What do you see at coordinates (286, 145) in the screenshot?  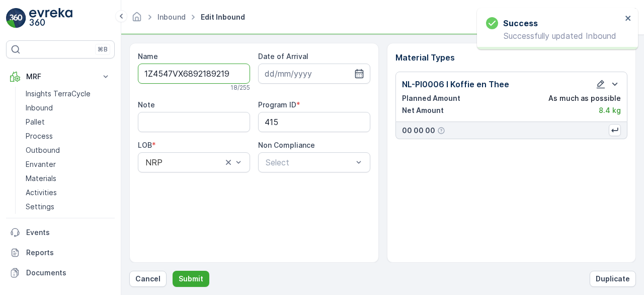 I see `label: Non Compliance` at bounding box center [286, 145].